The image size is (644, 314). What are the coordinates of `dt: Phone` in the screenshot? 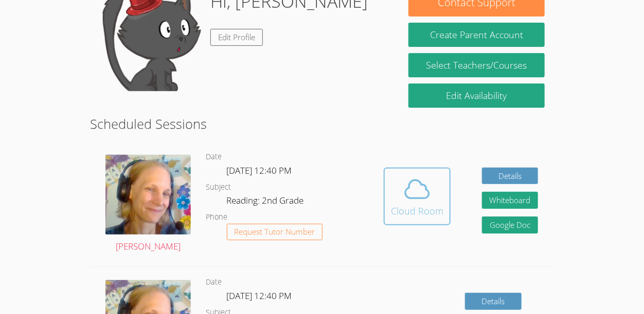 It's located at (217, 217).